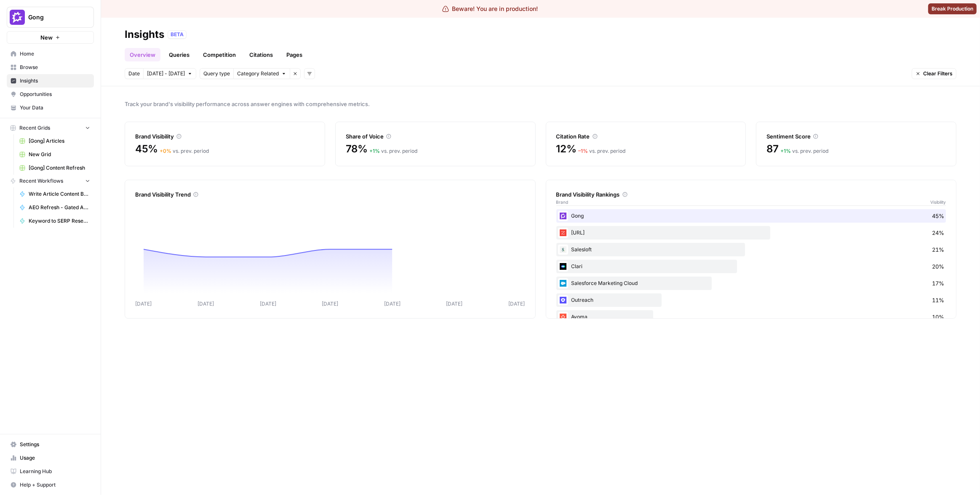 The height and width of the screenshot is (495, 980). What do you see at coordinates (261, 74) in the screenshot?
I see `button: Category Related` at bounding box center [261, 74].